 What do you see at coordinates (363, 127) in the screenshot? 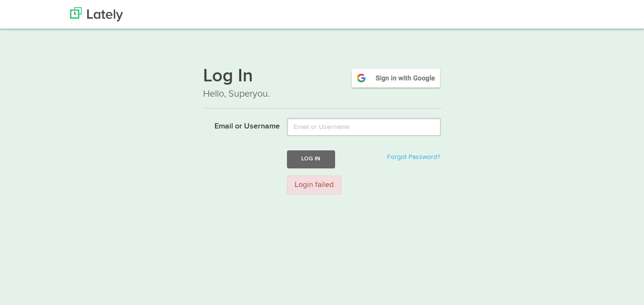
I see `input: Email or Username` at bounding box center [363, 127].